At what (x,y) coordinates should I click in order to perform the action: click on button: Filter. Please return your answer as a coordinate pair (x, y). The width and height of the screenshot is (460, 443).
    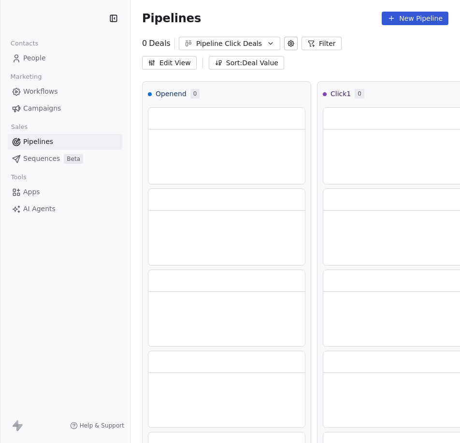
    Looking at the image, I should click on (321, 43).